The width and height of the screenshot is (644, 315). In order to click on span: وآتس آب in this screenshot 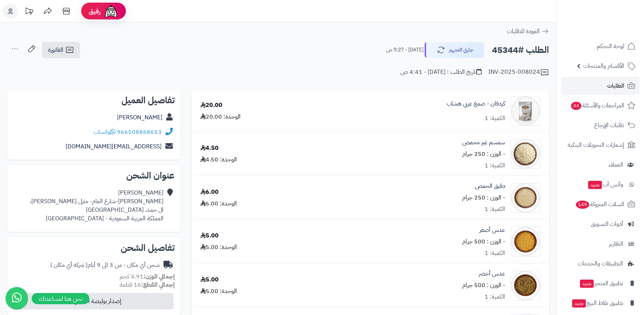, I will do `click(605, 184)`.